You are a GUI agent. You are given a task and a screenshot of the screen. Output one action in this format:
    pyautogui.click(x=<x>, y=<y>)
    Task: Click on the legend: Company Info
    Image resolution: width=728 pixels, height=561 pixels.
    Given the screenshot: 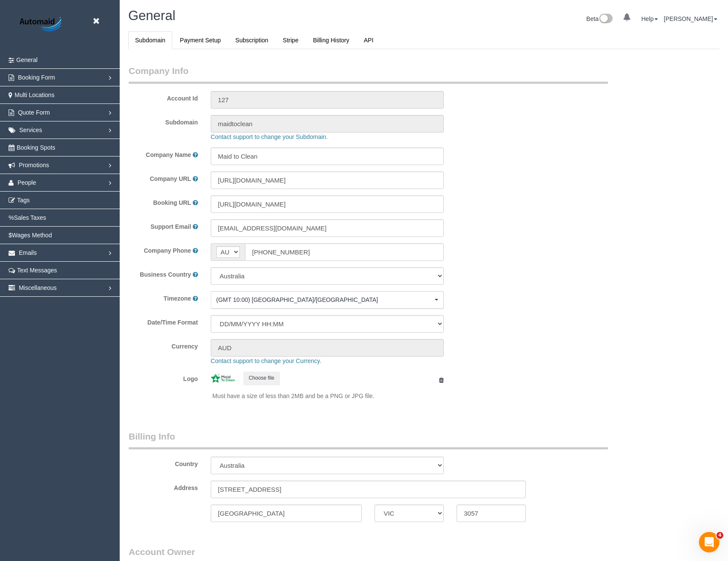 What is the action you would take?
    pyautogui.click(x=368, y=74)
    